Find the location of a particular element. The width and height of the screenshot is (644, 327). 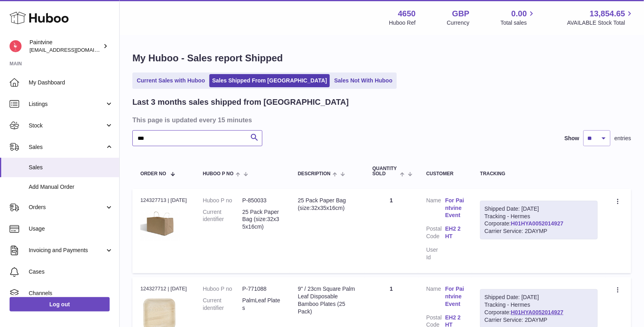

span: Usage is located at coordinates (71, 228).